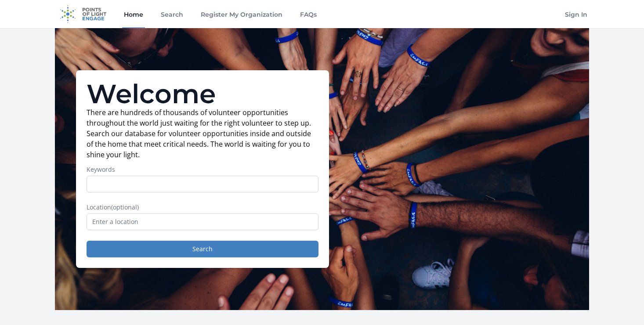 This screenshot has height=325, width=644. I want to click on input: Enter a location, so click(203, 222).